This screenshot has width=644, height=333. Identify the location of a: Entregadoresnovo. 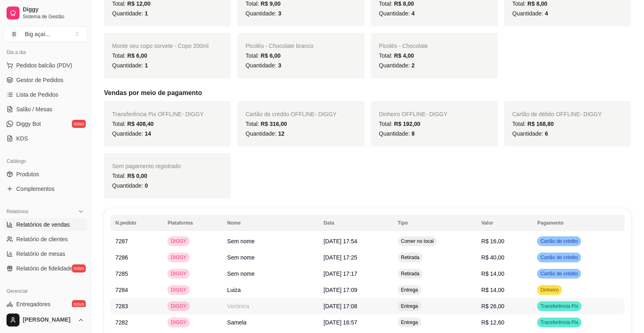
(45, 304).